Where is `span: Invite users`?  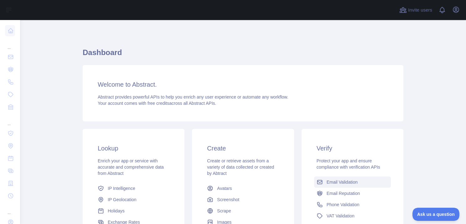
span: Invite users is located at coordinates (420, 10).